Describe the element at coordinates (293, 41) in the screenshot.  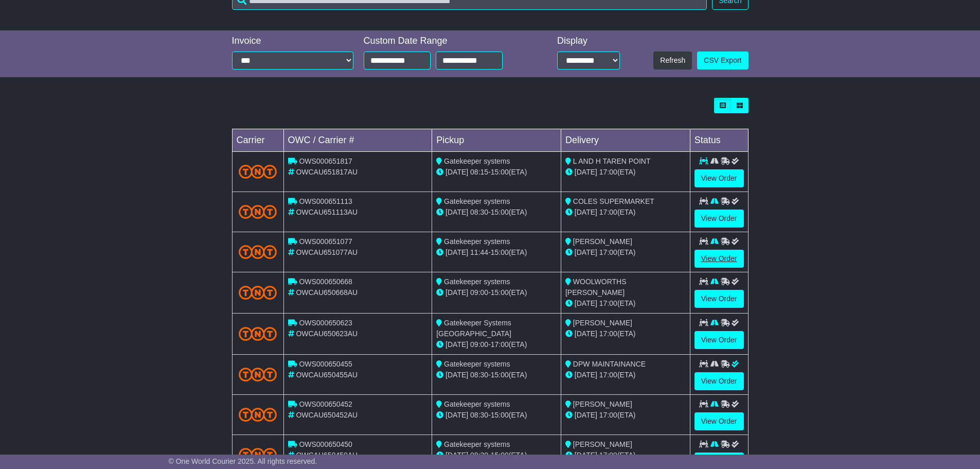
I see `div: Invoice` at that location.